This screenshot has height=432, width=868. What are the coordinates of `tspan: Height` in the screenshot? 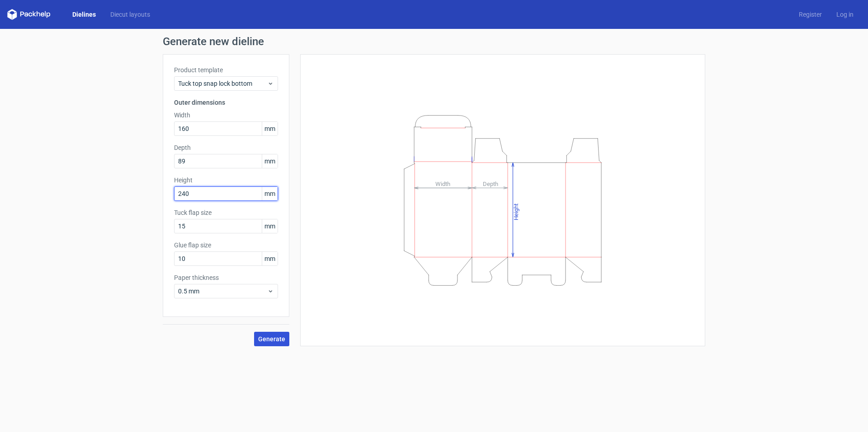 It's located at (515, 211).